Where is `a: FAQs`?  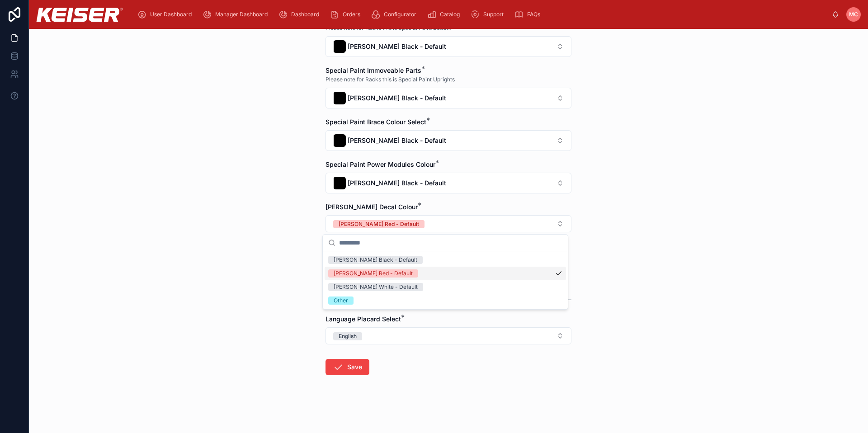 a: FAQs is located at coordinates (529, 15).